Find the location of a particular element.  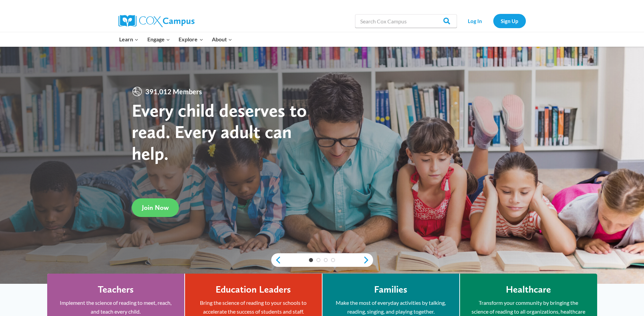

h4: Teachers is located at coordinates (116, 289).